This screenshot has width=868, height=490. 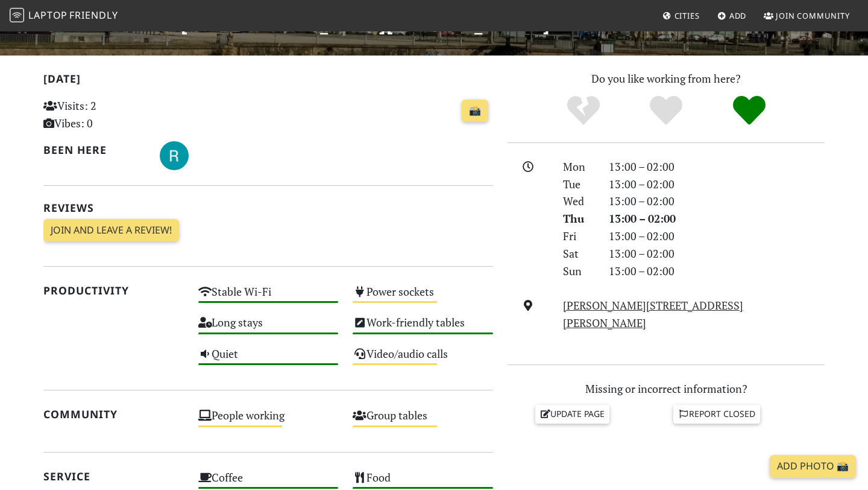 I want to click on div: Long stays, so click(x=268, y=328).